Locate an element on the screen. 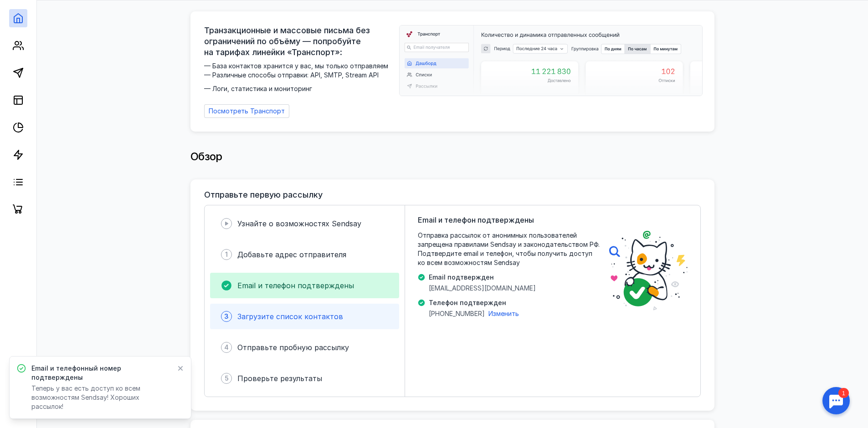  span: Обзор is located at coordinates (207, 156).